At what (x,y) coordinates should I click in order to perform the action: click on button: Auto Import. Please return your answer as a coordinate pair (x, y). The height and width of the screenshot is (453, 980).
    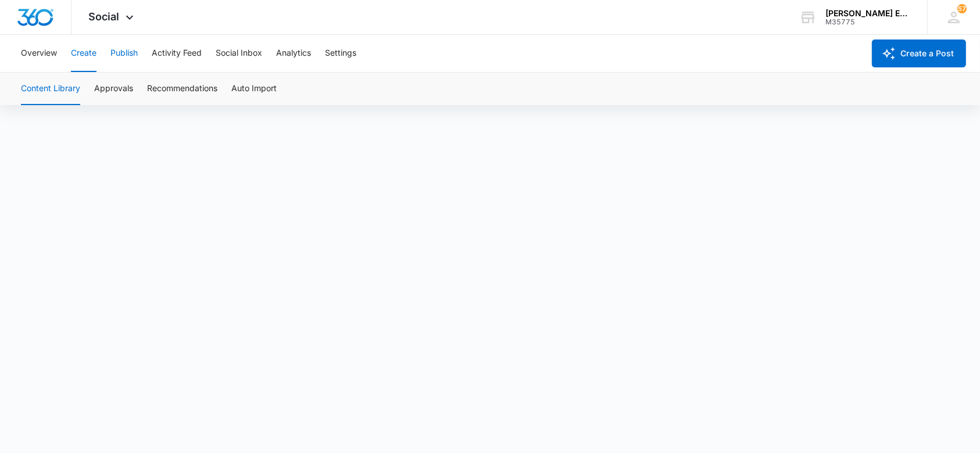
    Looking at the image, I should click on (254, 89).